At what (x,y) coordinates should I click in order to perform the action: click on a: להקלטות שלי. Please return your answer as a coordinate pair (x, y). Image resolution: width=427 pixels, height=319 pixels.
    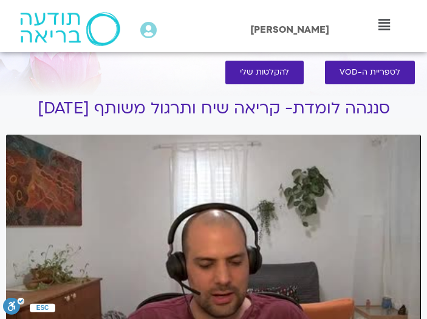
    Looking at the image, I should click on (264, 72).